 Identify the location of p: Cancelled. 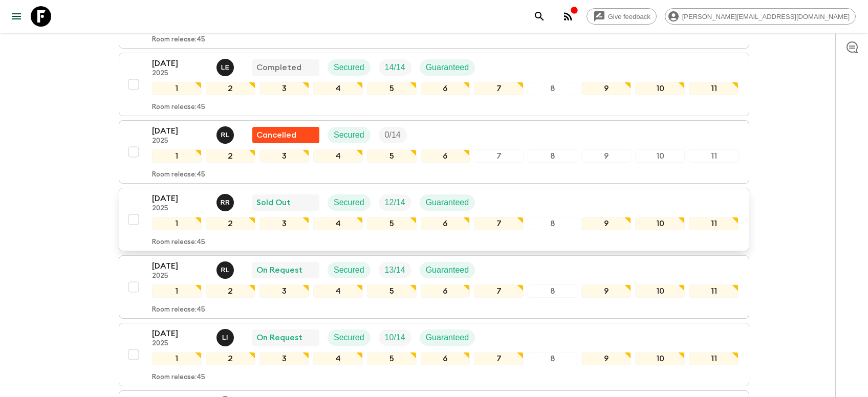
(276, 135).